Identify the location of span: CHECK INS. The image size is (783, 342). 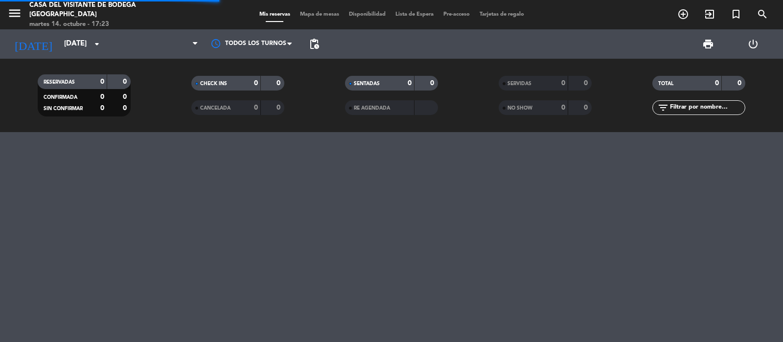
(213, 84).